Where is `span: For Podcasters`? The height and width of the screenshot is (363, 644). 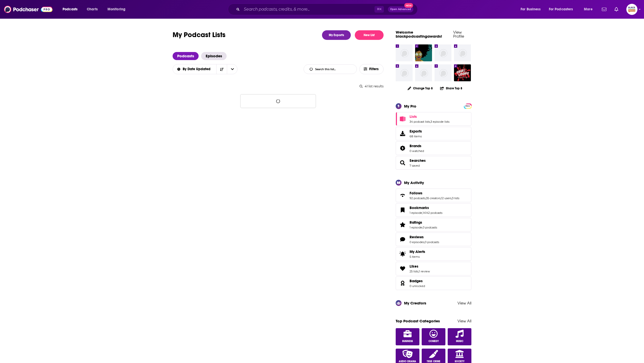 span: For Podcasters is located at coordinates (561, 9).